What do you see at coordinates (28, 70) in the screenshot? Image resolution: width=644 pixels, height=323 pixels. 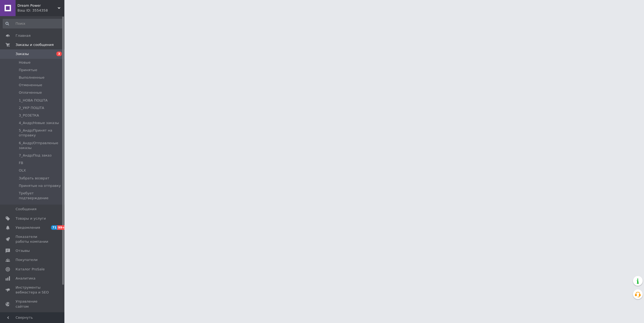 I see `span: Принятые` at bounding box center [28, 70].